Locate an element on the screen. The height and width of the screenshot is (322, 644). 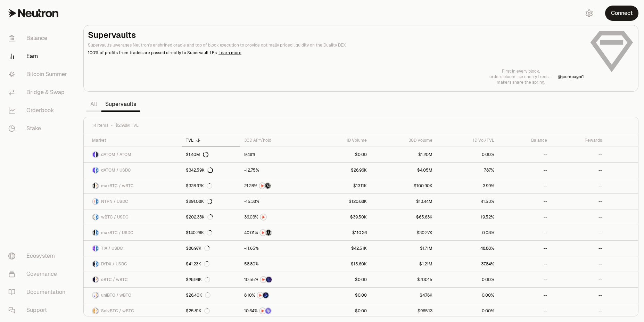
div: Balance is located at coordinates (525, 140).